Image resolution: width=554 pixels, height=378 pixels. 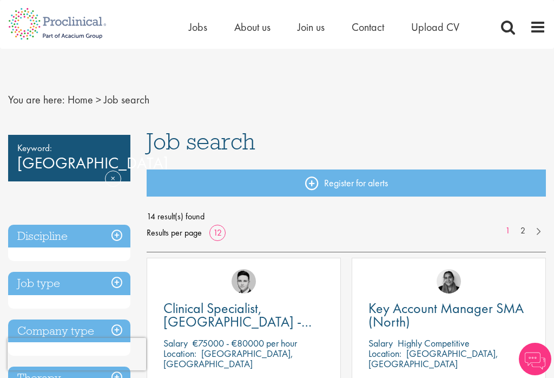 I want to click on h3: Discipline, so click(x=69, y=236).